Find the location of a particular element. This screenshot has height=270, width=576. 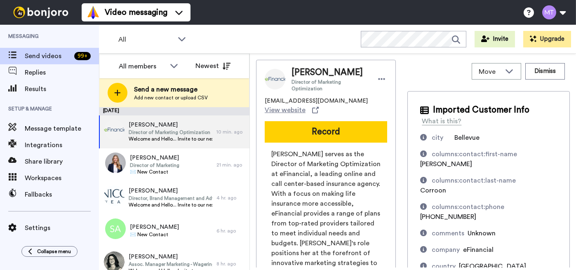

div: city is located at coordinates (437, 138).